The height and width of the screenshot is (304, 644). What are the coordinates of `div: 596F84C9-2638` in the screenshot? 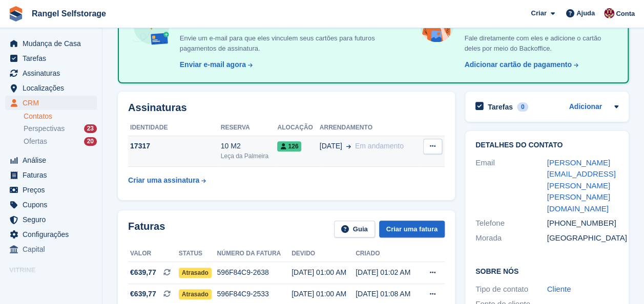 It's located at (254, 273).